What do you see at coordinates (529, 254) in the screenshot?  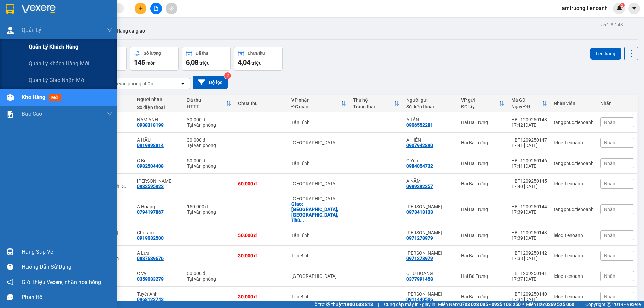 I see `div: HBT1209250142` at bounding box center [529, 254].